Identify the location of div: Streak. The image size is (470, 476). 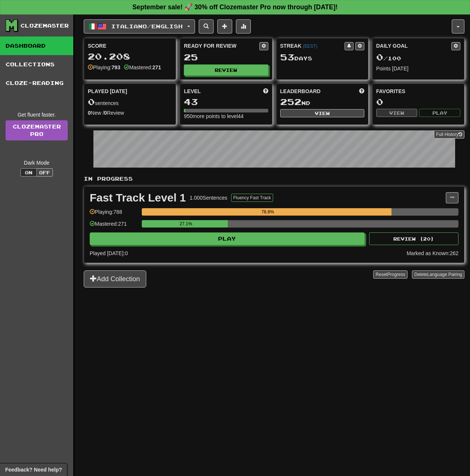
(312, 46).